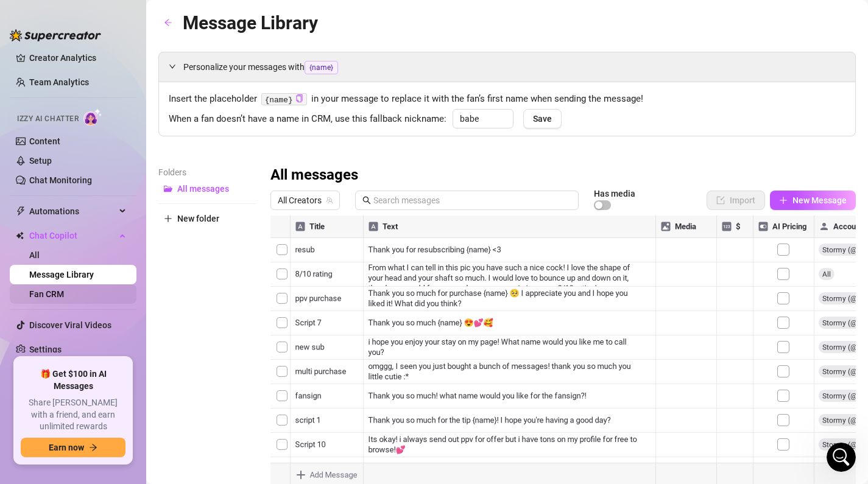  What do you see at coordinates (203, 189) in the screenshot?
I see `span: All messages` at bounding box center [203, 189].